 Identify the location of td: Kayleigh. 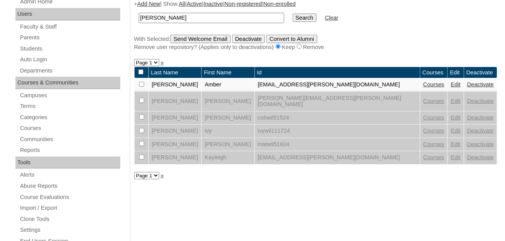
(228, 158).